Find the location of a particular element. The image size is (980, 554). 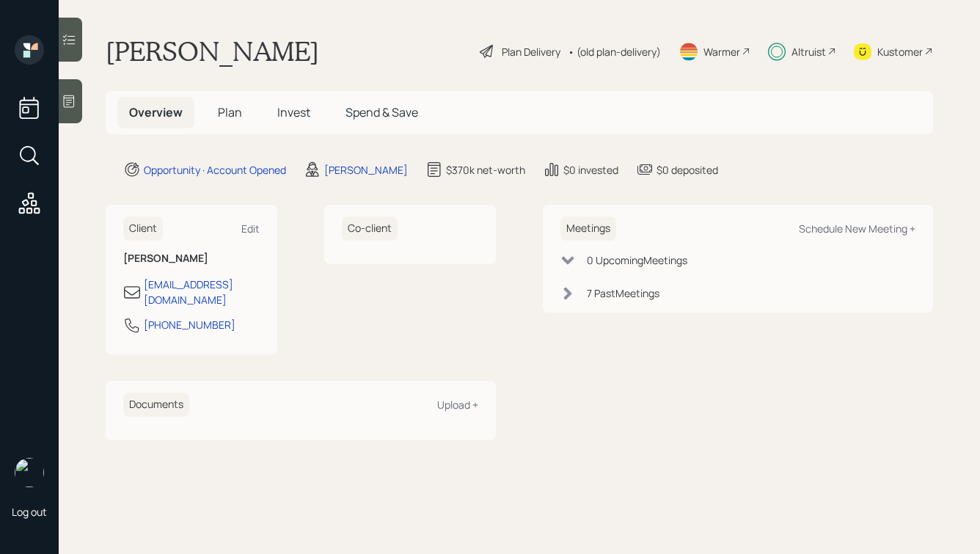

span: Overview is located at coordinates (155, 112).